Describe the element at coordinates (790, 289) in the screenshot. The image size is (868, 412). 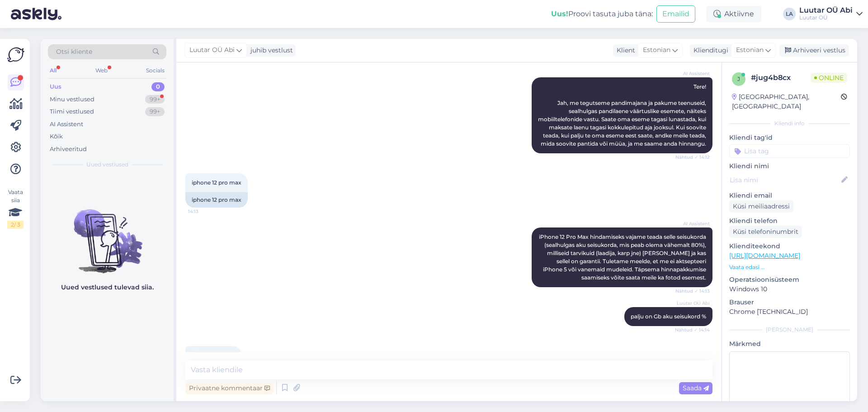
I see `p: Windows 10` at that location.